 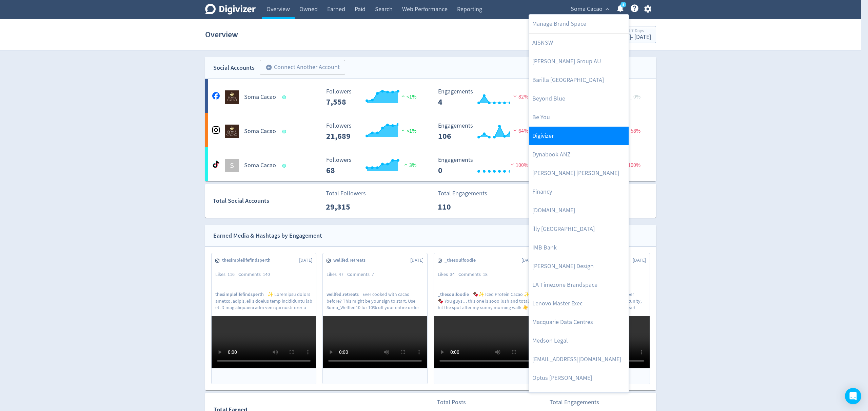 What do you see at coordinates (579, 248) in the screenshot?
I see `a: IMB Bank` at bounding box center [579, 248].